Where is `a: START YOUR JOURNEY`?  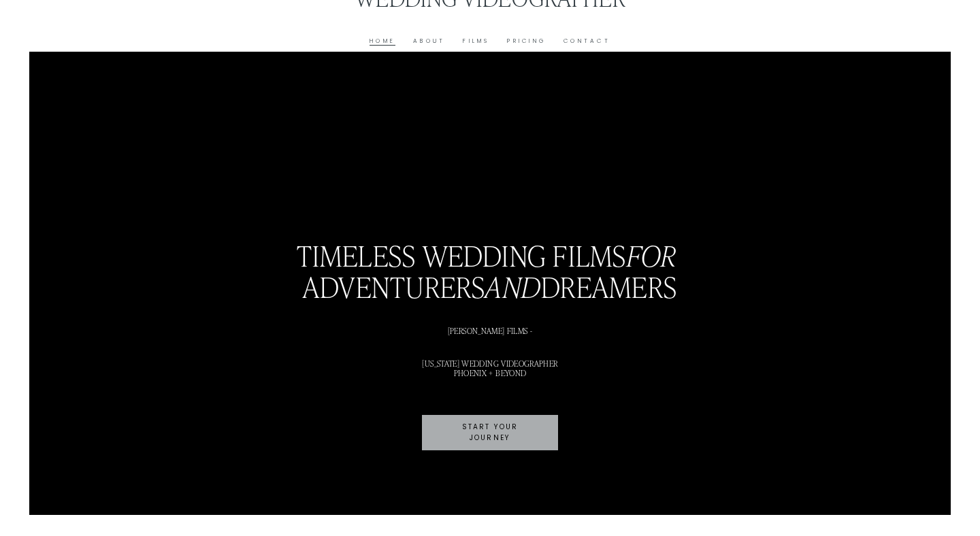
a: START YOUR JOURNEY is located at coordinates (490, 433).